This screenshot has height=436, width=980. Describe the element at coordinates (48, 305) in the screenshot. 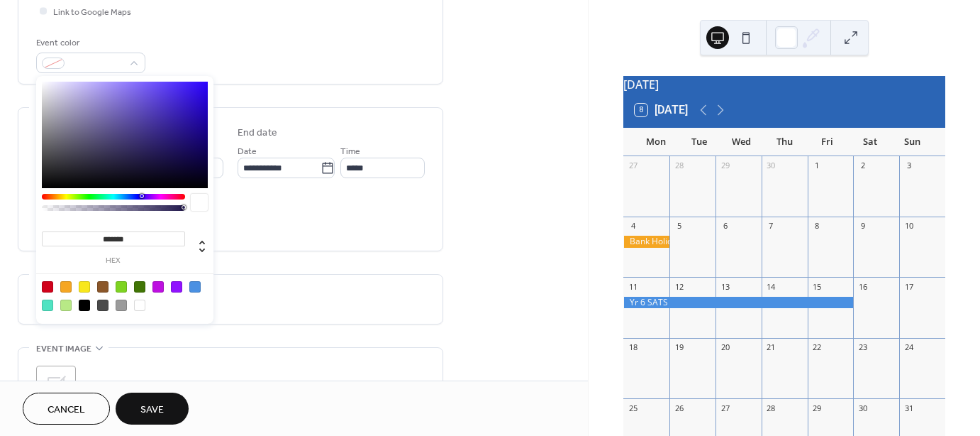

I see `div: #50E3C2` at that location.